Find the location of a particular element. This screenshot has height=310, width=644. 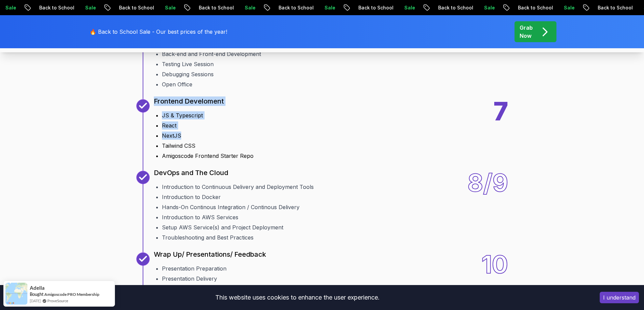

li: Hands-On Continous Integration / Continous Delivery is located at coordinates (238, 207).